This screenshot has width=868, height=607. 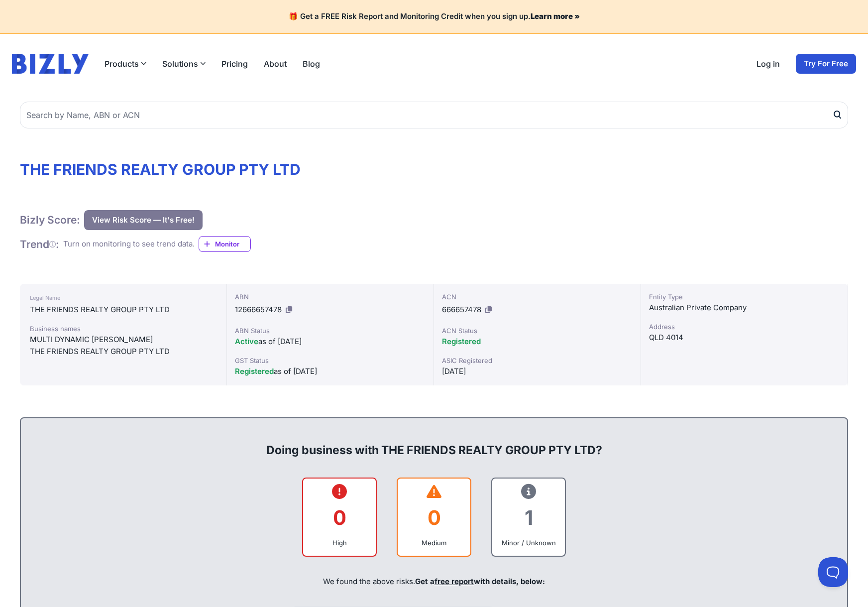 What do you see at coordinates (537, 360) in the screenshot?
I see `div: ASIC Registered` at bounding box center [537, 360].